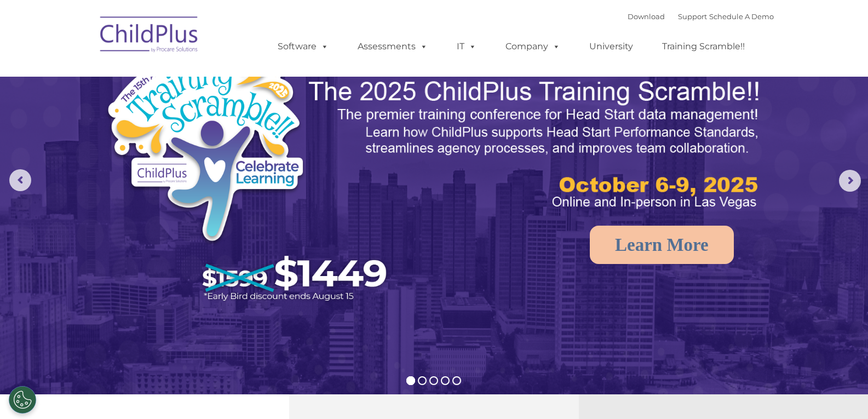 Image resolution: width=868 pixels, height=419 pixels. What do you see at coordinates (742, 16) in the screenshot?
I see `a: Schedule A Demo` at bounding box center [742, 16].